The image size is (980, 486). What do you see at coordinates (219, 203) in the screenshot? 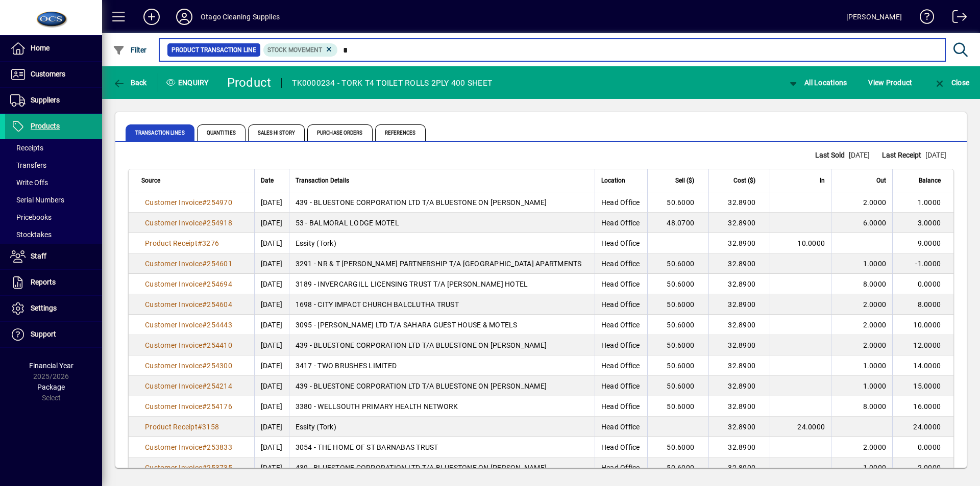
I see `span: 254970` at bounding box center [219, 203].